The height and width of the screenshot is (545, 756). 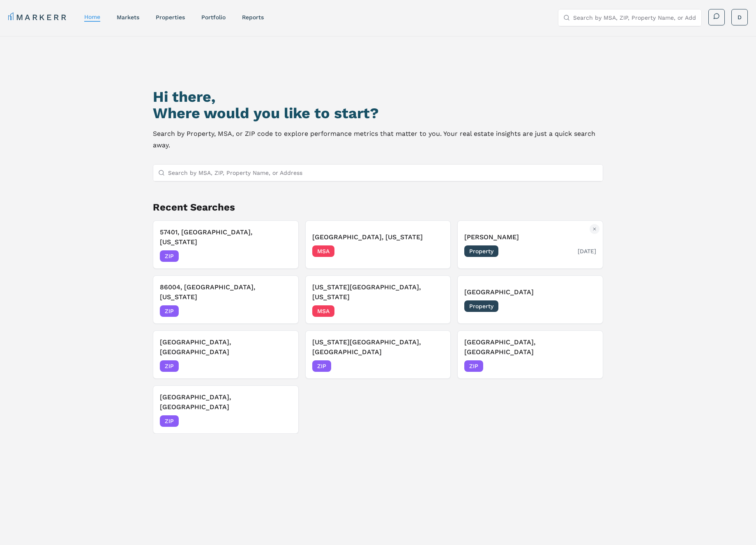 What do you see at coordinates (595, 229) in the screenshot?
I see `button: Remove Camden Phipps` at bounding box center [595, 229].